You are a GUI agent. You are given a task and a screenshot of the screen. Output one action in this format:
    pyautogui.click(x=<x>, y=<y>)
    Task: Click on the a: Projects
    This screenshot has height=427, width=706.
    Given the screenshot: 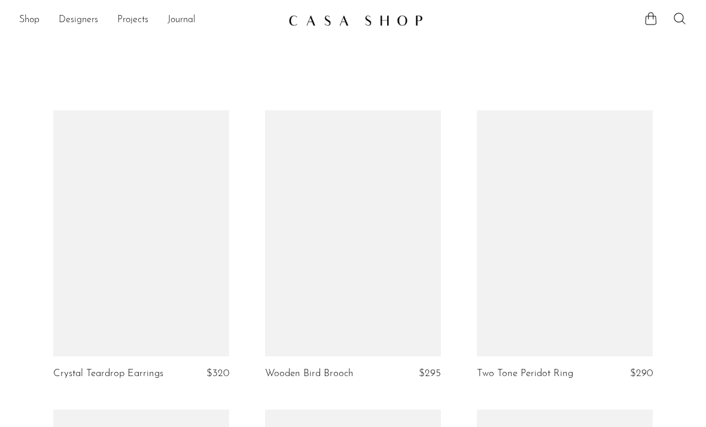 What is the action you would take?
    pyautogui.click(x=133, y=20)
    